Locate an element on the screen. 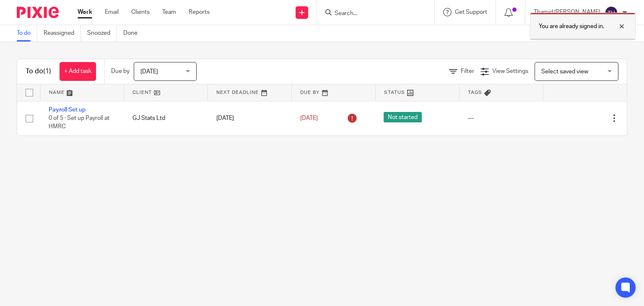 This screenshot has height=306, width=644. span: View Settings is located at coordinates (511, 71).